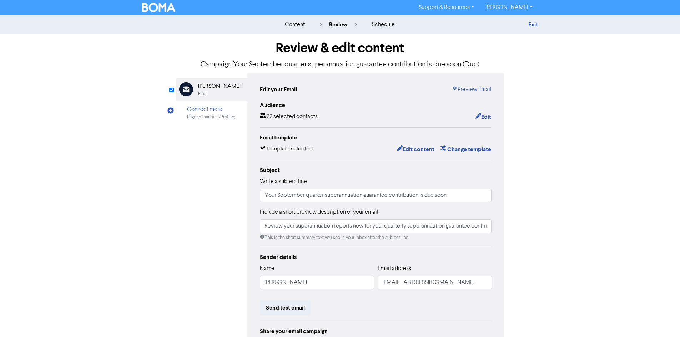 This screenshot has height=337, width=680. I want to click on button: Change template, so click(466, 149).